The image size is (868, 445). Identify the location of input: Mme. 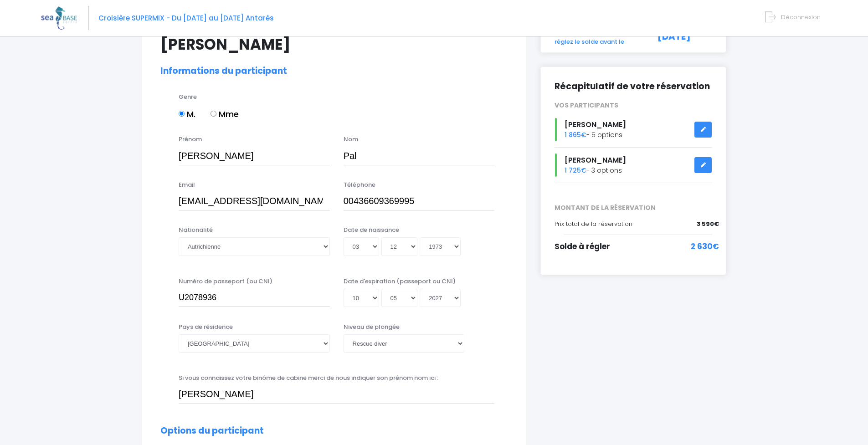
(213, 113).